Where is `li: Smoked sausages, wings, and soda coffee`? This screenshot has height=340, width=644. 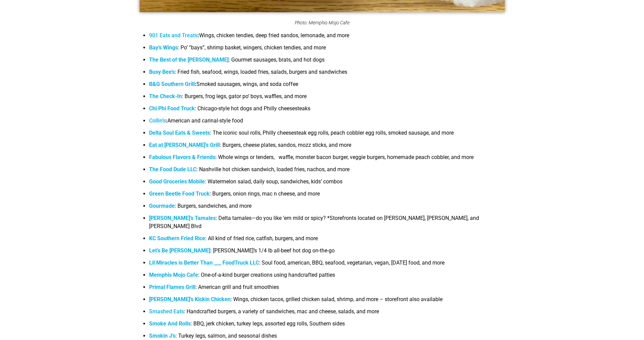 li: Smoked sausages, wings, and soda coffee is located at coordinates (329, 86).